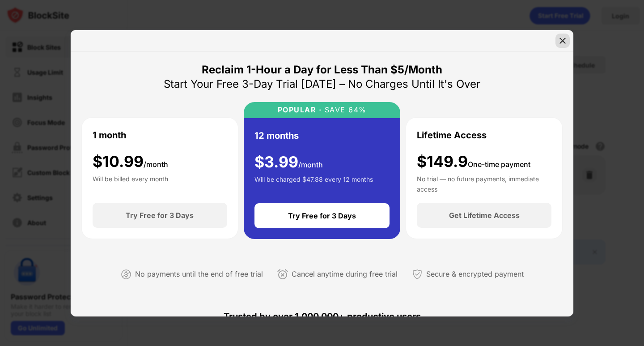  What do you see at coordinates (485, 215) in the screenshot?
I see `div: Get Lifetime Access` at bounding box center [485, 215].